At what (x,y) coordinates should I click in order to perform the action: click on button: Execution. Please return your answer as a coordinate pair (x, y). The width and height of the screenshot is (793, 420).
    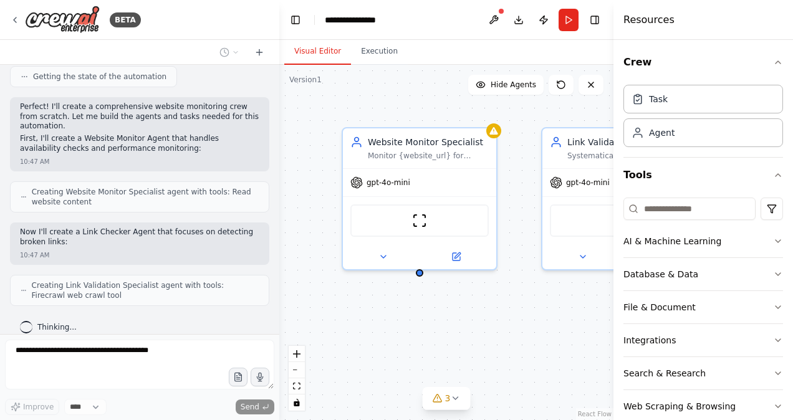
    Looking at the image, I should click on (379, 52).